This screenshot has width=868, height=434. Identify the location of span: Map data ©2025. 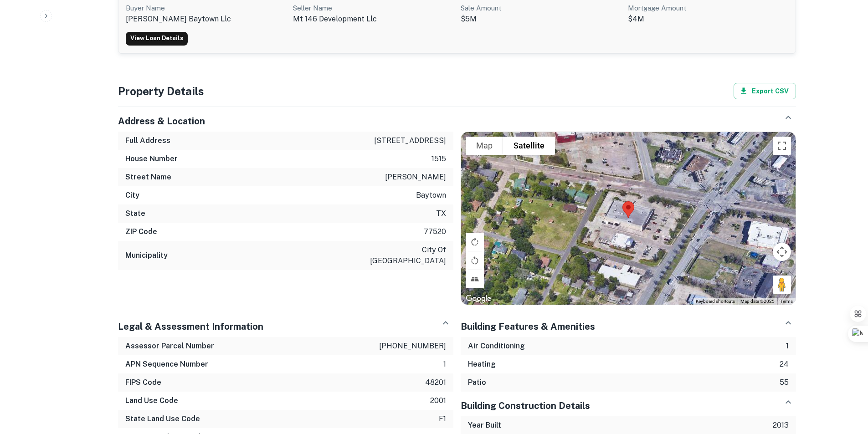
(758, 301).